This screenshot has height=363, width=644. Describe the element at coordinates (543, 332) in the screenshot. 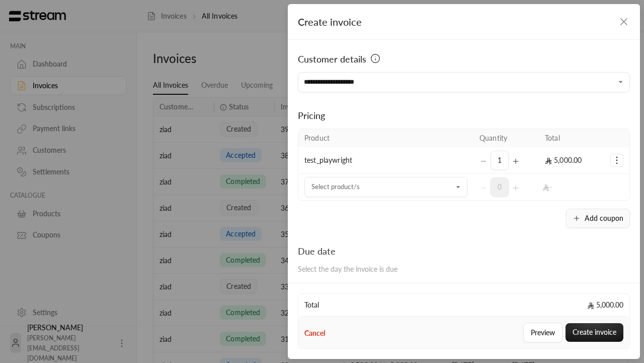

I see `button: Preview` at that location.